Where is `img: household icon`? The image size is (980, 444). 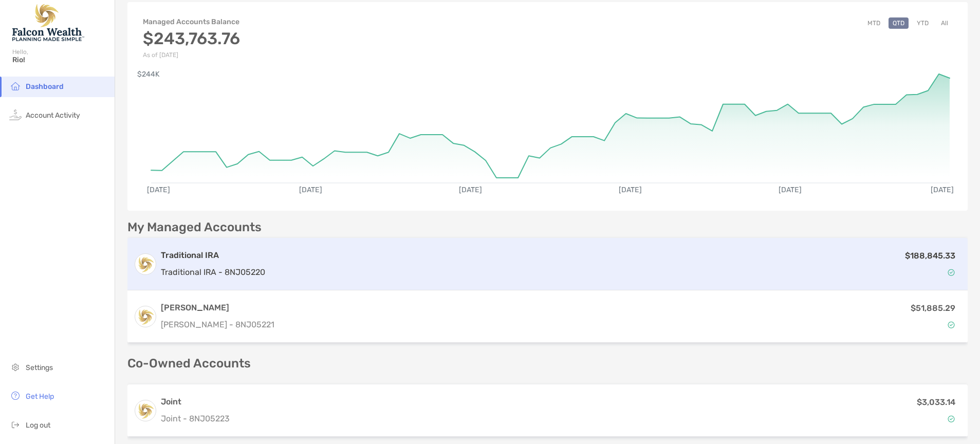
img: household icon is located at coordinates (16, 86).